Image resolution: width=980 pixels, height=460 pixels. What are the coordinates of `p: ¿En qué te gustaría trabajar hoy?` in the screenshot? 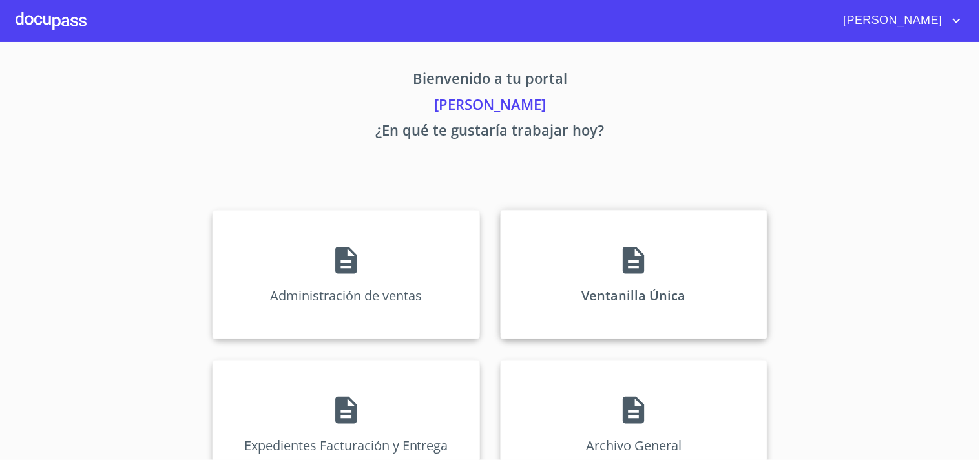 It's located at (490, 133).